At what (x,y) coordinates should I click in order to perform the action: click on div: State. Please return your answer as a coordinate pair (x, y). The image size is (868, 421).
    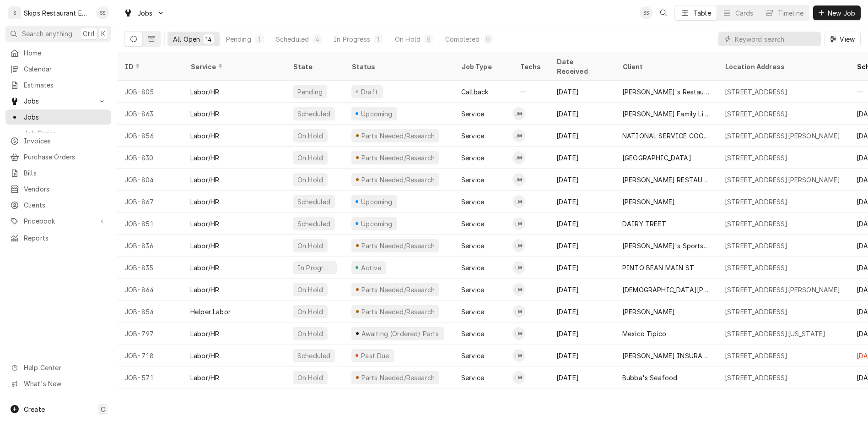
    Looking at the image, I should click on (315, 66).